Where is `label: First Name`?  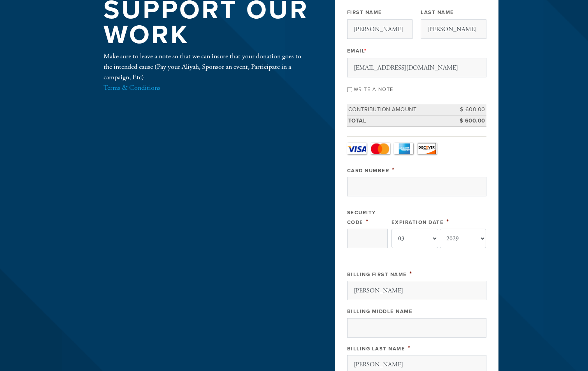 label: First Name is located at coordinates (365, 13).